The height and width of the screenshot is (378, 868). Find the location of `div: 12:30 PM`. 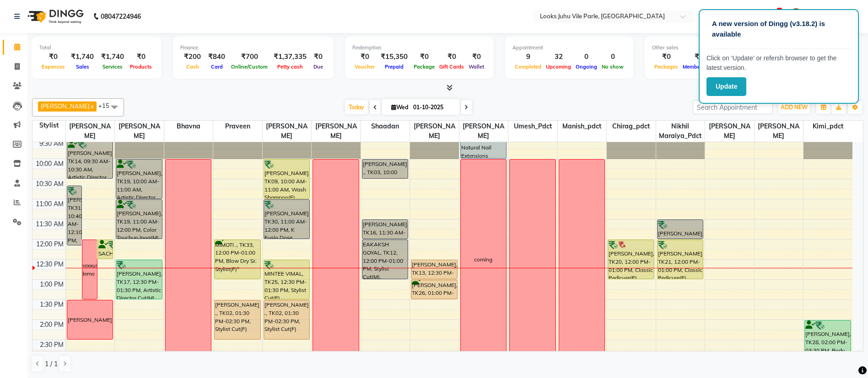

div: 12:30 PM is located at coordinates (50, 265).